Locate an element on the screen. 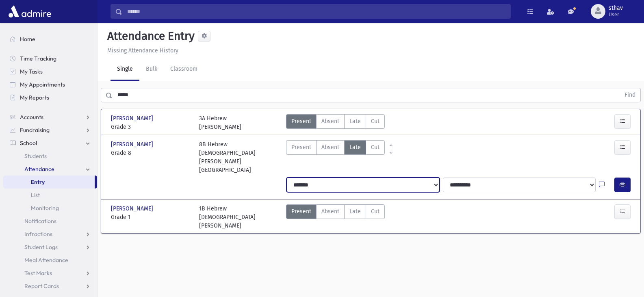  span: Monitoring is located at coordinates (44, 208).